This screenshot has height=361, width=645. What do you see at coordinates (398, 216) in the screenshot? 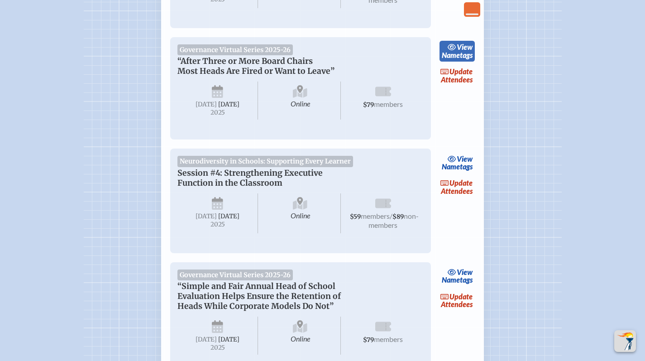
I see `span: $89` at bounding box center [398, 216].